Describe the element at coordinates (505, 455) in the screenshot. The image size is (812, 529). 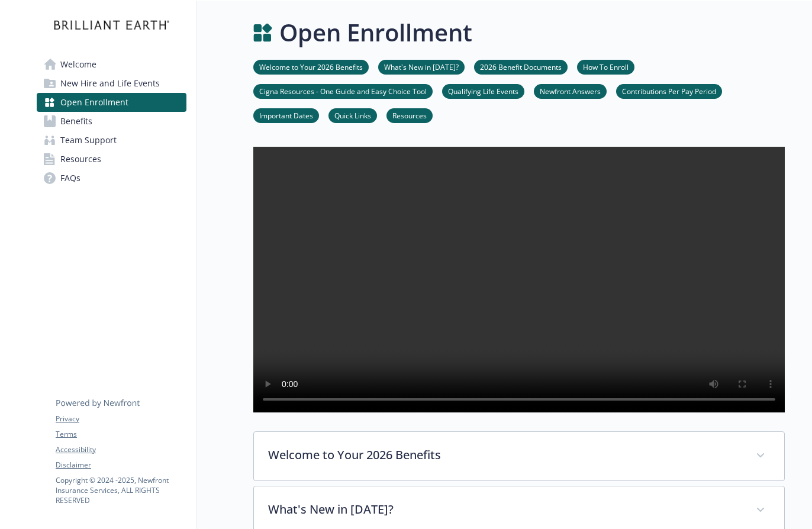
I see `p: Welcome to Your 2026 Benefits` at that location.